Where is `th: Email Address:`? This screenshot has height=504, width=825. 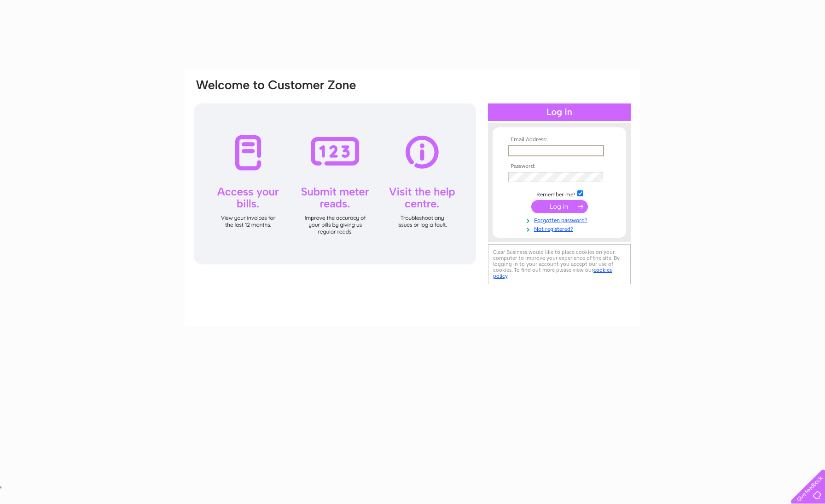 th: Email Address: is located at coordinates (560, 140).